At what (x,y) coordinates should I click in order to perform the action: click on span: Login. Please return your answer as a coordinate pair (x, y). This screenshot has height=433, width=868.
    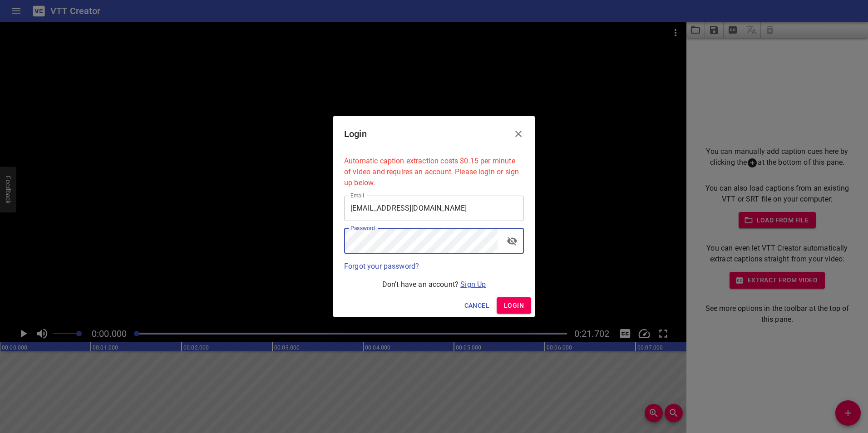
    Looking at the image, I should click on (514, 305).